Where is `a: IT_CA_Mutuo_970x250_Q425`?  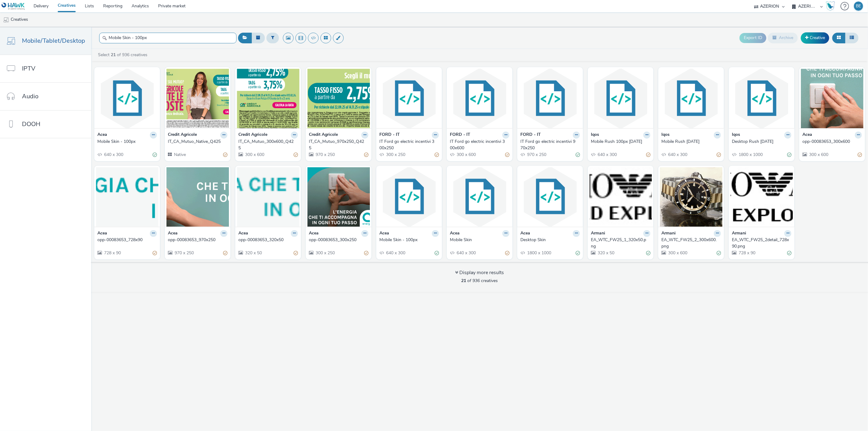
a: IT_CA_Mutuo_970x250_Q425 is located at coordinates (339, 145).